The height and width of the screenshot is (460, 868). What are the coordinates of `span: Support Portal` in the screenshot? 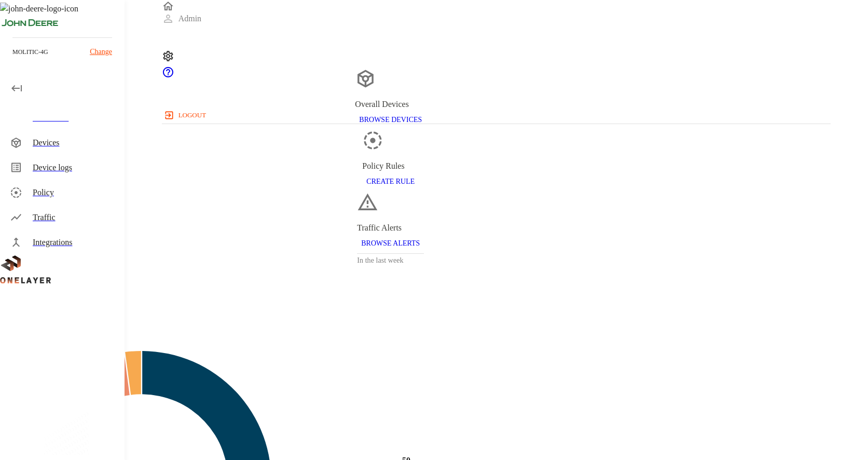 It's located at (168, 75).